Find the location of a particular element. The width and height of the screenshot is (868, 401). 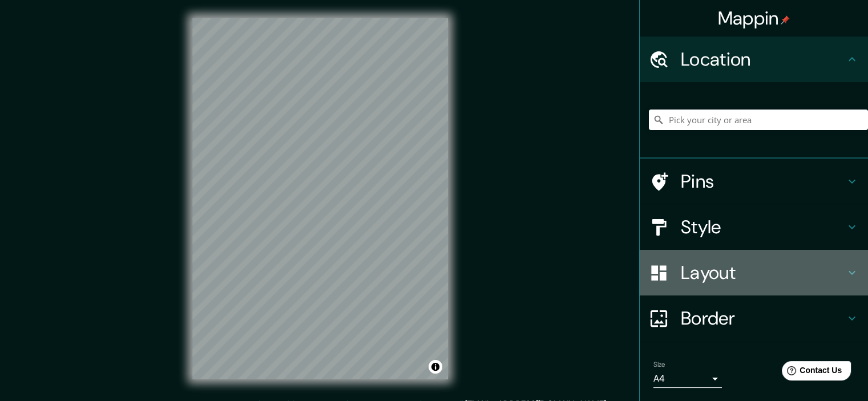

h4: Style is located at coordinates (763, 227).